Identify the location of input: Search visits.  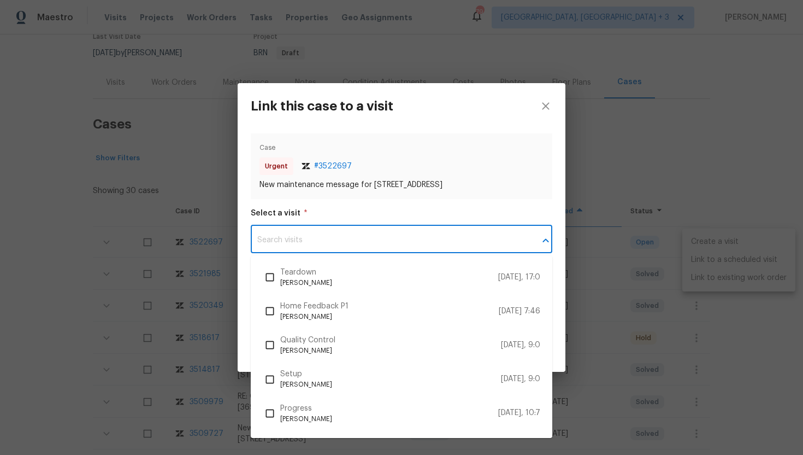
(386, 240).